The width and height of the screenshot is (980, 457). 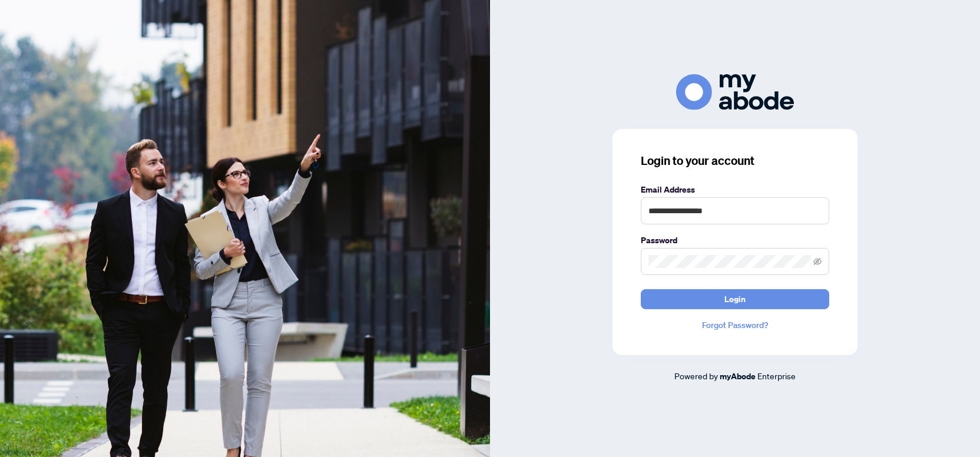 What do you see at coordinates (735, 299) in the screenshot?
I see `span: Login` at bounding box center [735, 299].